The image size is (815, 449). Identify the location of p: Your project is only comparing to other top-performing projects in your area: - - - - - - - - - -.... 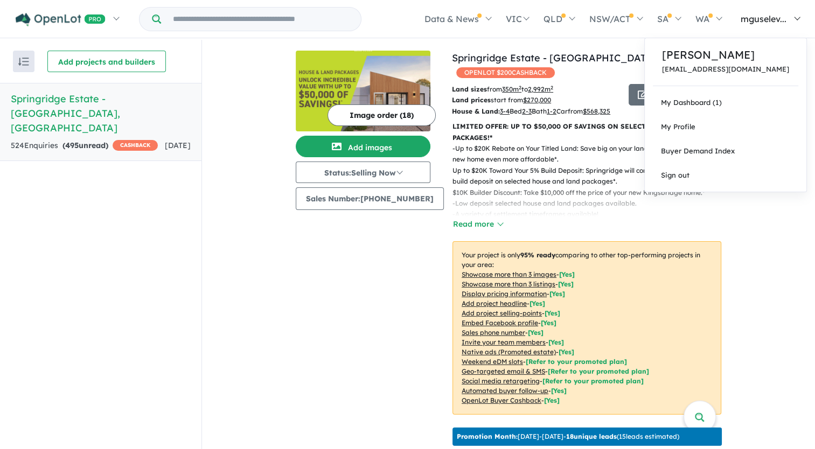
(587, 328).